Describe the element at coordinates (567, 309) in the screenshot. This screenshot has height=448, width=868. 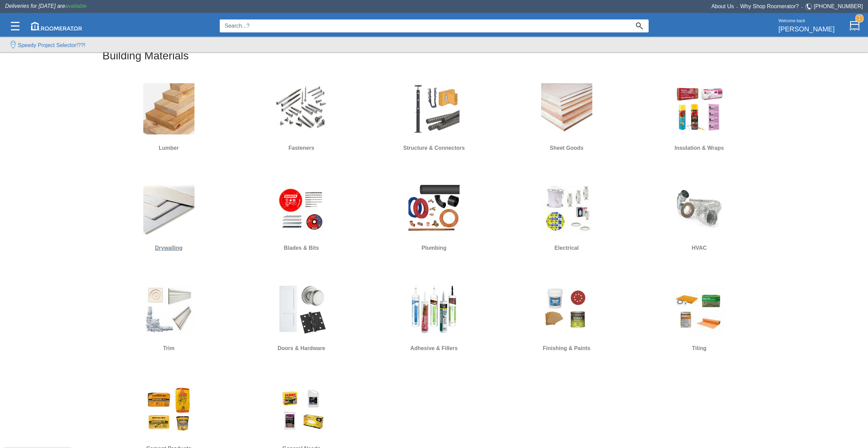
I see `img: Finishing_&_Paints.jpg` at that location.